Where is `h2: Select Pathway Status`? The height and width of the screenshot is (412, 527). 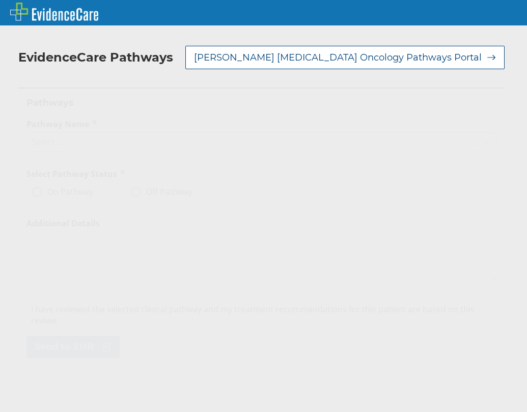
h2: Select Pathway Status is located at coordinates (142, 174).